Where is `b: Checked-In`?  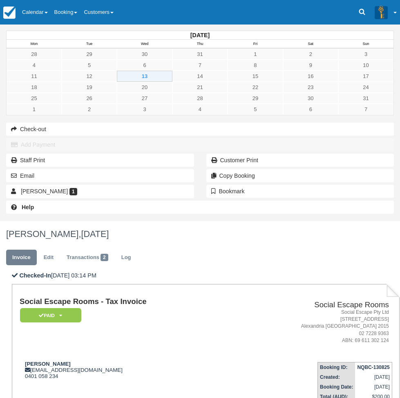
b: Checked-In is located at coordinates (35, 275).